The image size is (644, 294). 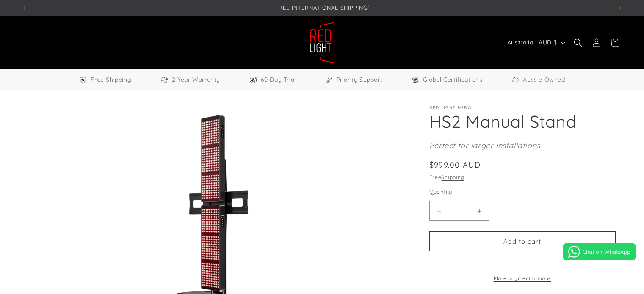 I want to click on a: Chat on WhatsApp, so click(x=599, y=252).